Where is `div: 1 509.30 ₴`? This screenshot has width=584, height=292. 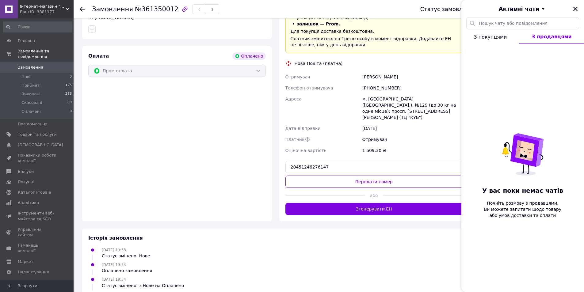 div: 1 509.30 ₴ is located at coordinates (413, 151).